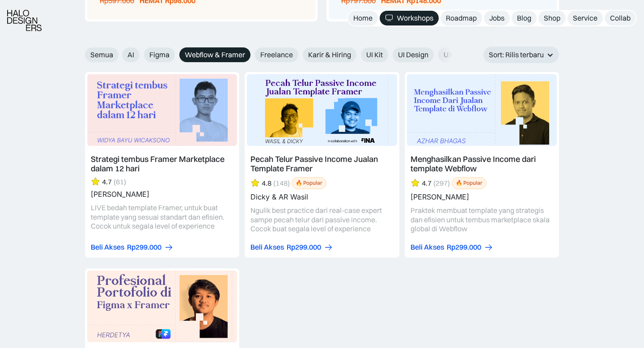 The image size is (644, 348). What do you see at coordinates (214, 55) in the screenshot?
I see `span: Webflow & Framer` at bounding box center [214, 55].